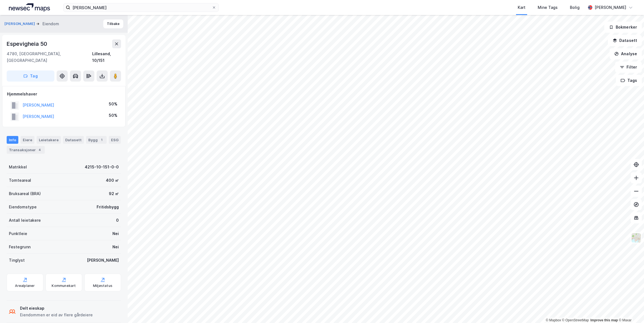 Image resolution: width=644 pixels, height=323 pixels. What do you see at coordinates (29, 7) in the screenshot?
I see `img: logo.a4113a55bc3d86da70a041830d287a7e.svg` at bounding box center [29, 7].